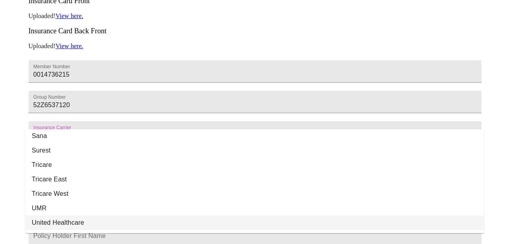 Image resolution: width=510 pixels, height=244 pixels. Describe the element at coordinates (473, 133) in the screenshot. I see `button: Close` at that location.